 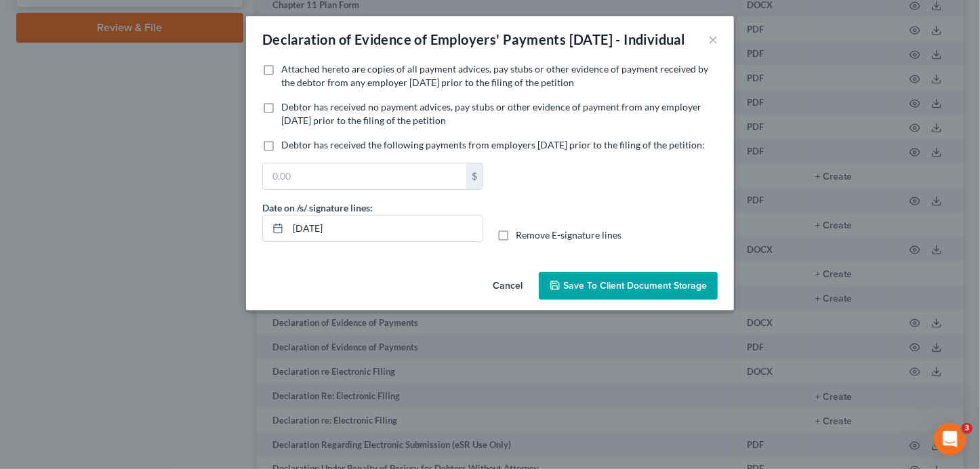 I want to click on button: Cancel, so click(x=508, y=286).